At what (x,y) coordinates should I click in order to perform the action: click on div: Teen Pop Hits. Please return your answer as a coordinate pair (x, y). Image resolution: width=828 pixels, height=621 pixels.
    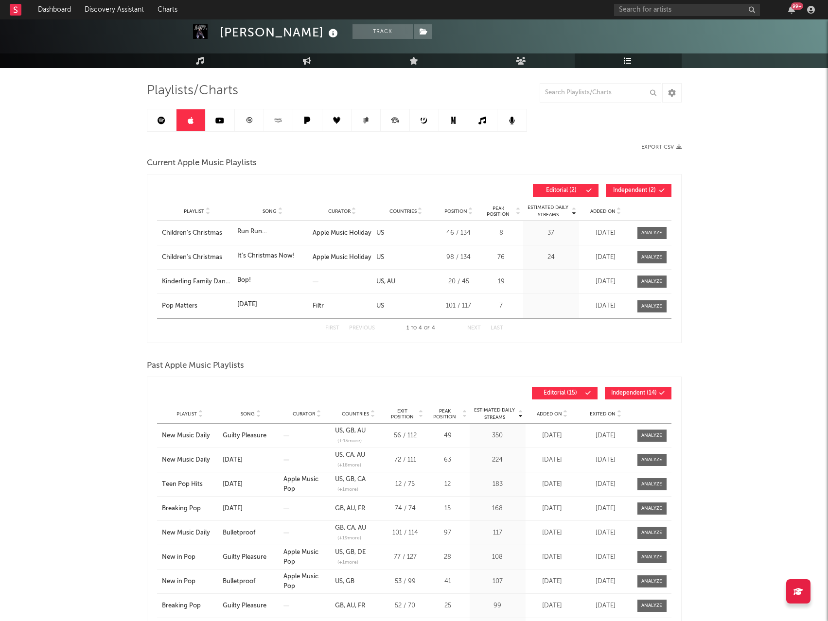
    Looking at the image, I should click on (190, 485).